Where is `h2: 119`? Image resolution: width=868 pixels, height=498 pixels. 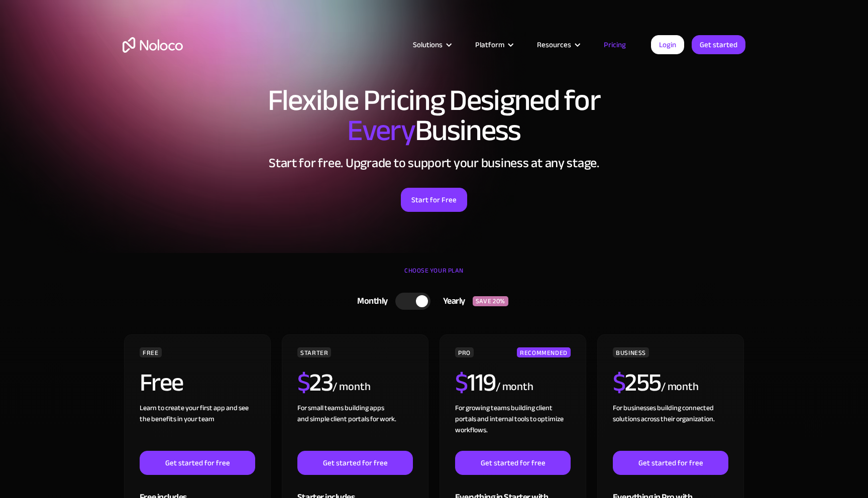 h2: 119 is located at coordinates (475, 383).